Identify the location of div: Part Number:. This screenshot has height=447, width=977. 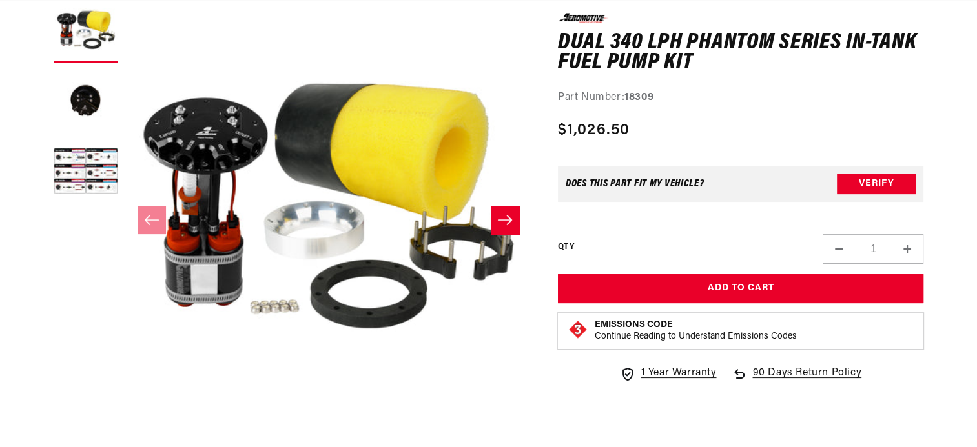
(741, 97).